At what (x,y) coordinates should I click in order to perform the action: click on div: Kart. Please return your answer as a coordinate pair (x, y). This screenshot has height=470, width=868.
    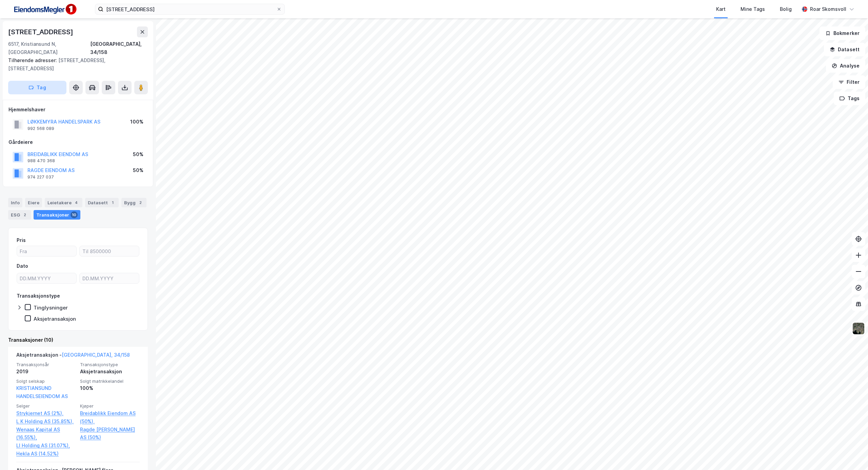
    Looking at the image, I should click on (721, 9).